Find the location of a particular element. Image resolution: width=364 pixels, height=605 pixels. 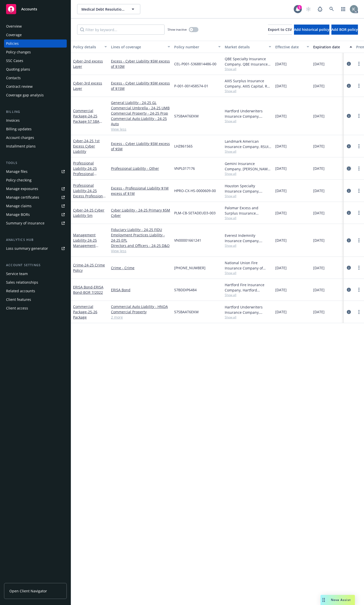

span: Nova Assist is located at coordinates (341, 600).